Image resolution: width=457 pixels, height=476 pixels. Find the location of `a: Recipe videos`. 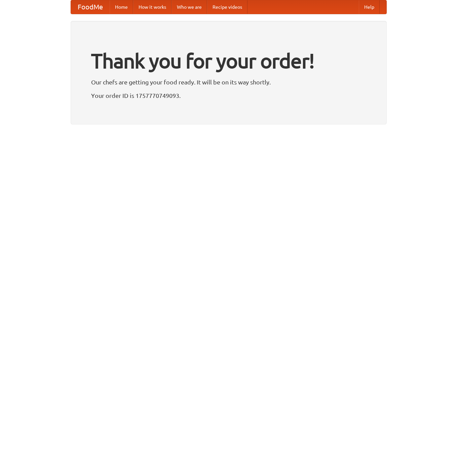

a: Recipe videos is located at coordinates (227, 7).